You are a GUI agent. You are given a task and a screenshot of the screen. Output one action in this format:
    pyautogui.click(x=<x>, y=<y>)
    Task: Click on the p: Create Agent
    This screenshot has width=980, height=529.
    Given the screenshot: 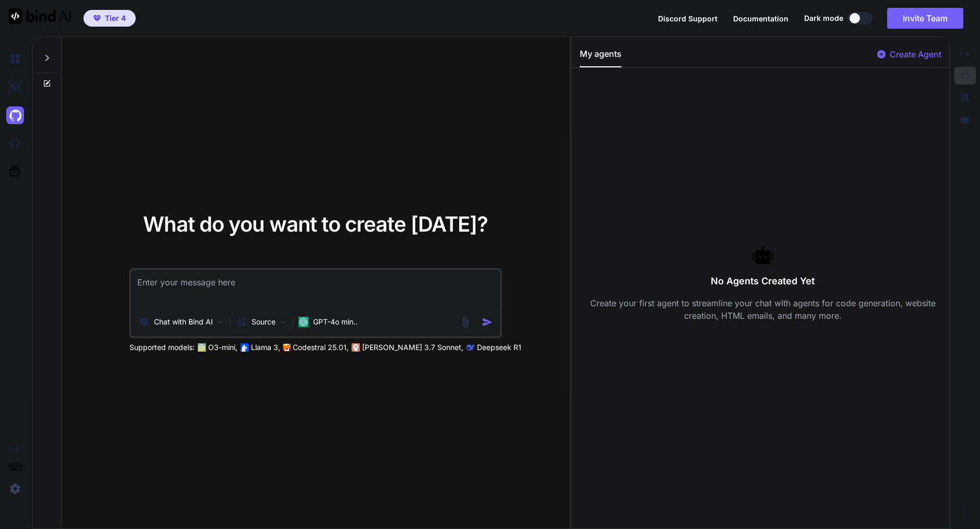 What is the action you would take?
    pyautogui.click(x=916, y=54)
    